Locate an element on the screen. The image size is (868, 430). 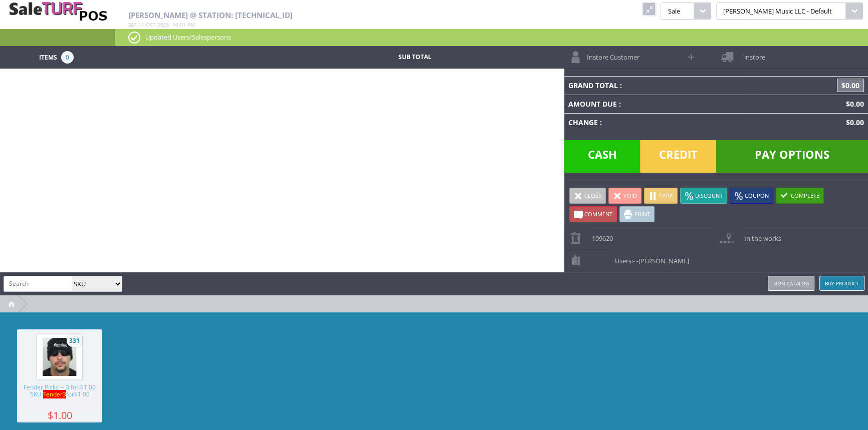
span: Fender3 is located at coordinates (55, 394).